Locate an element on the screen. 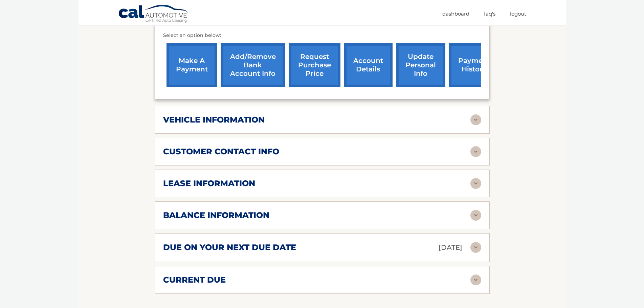 This screenshot has width=644, height=308. a: Add/Remove bank account info is located at coordinates (253, 65).